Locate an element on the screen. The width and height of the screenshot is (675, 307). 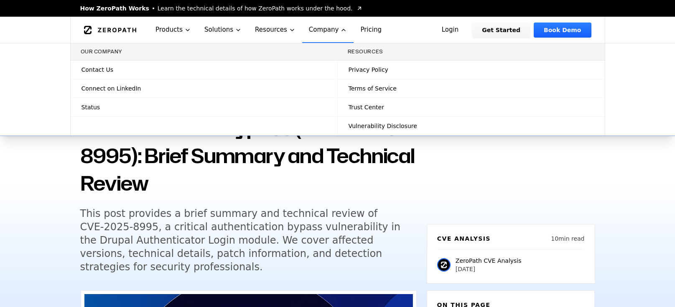
span: Trust Center is located at coordinates (366, 107).